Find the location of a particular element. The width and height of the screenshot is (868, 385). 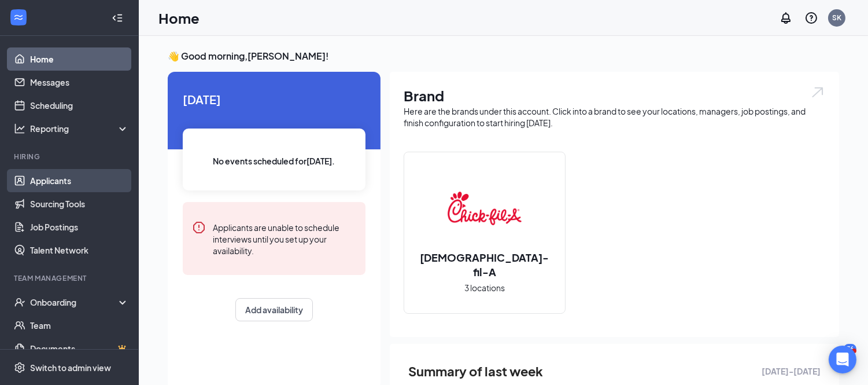

span: 3 locations is located at coordinates (485, 288).